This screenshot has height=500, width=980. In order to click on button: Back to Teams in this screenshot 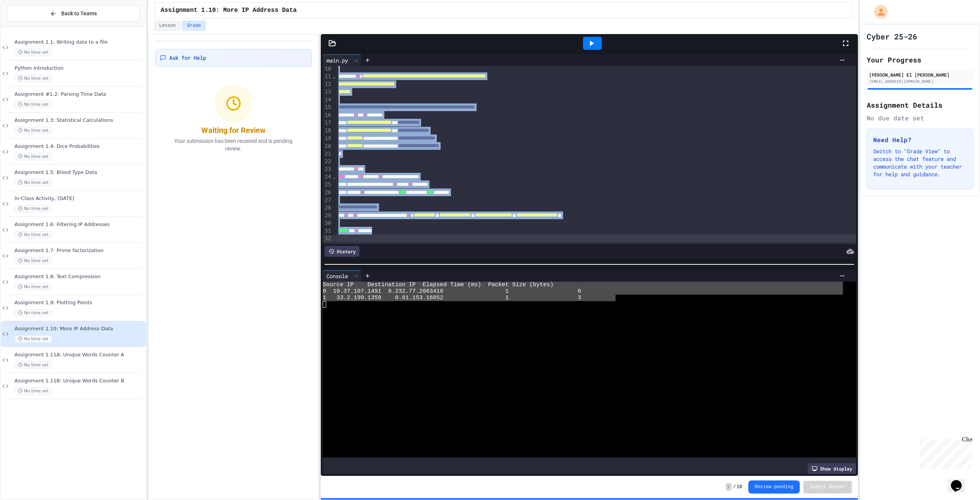, I will do `click(73, 14)`.